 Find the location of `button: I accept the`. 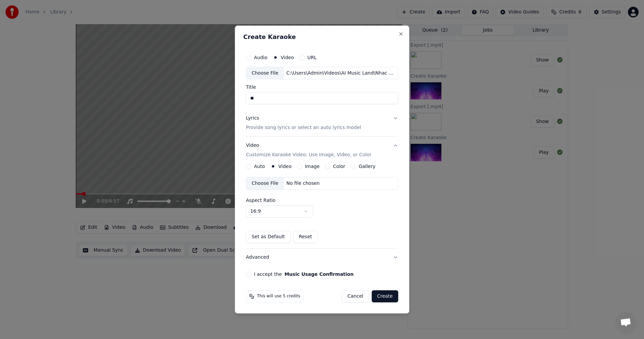

button: I accept the is located at coordinates (319, 274).